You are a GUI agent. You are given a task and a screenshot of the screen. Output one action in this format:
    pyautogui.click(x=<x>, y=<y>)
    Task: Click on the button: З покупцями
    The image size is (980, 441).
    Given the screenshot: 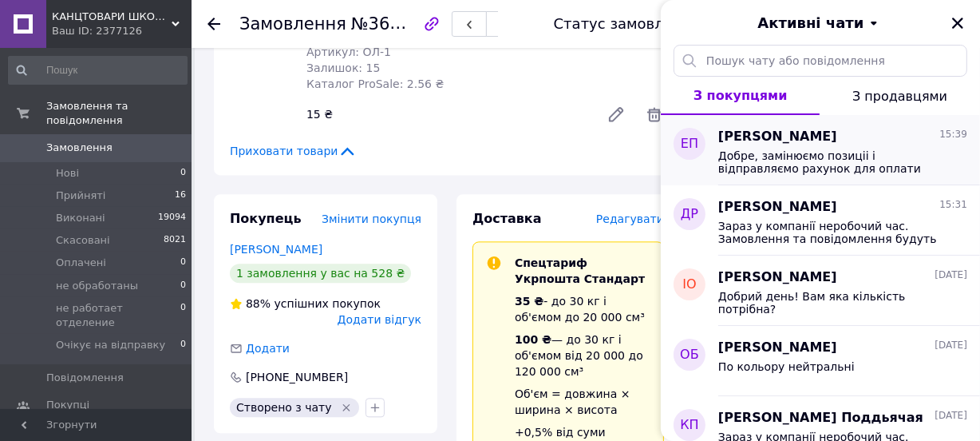 What is the action you would take?
    pyautogui.click(x=740, y=96)
    